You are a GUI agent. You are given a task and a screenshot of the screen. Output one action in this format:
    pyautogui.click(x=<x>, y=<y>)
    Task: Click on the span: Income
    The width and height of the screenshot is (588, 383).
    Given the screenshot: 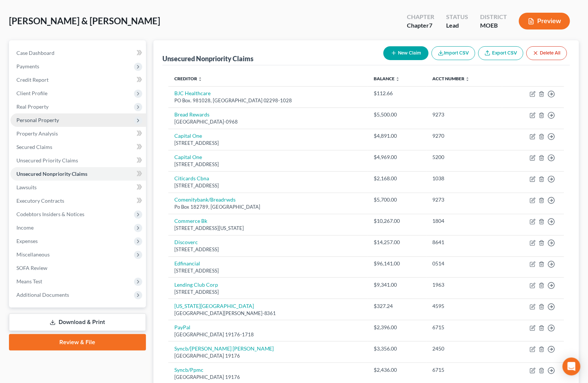 What is the action you would take?
    pyautogui.click(x=25, y=227)
    